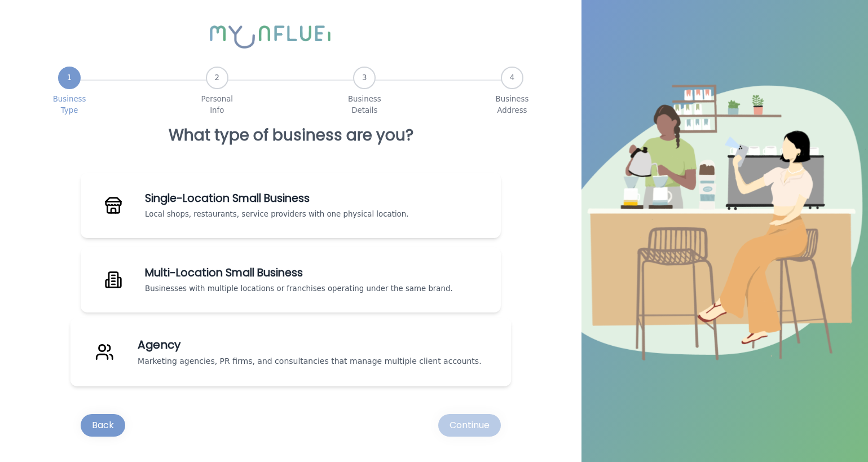 The height and width of the screenshot is (462, 868). Describe the element at coordinates (103, 425) in the screenshot. I see `div: Back` at that location.